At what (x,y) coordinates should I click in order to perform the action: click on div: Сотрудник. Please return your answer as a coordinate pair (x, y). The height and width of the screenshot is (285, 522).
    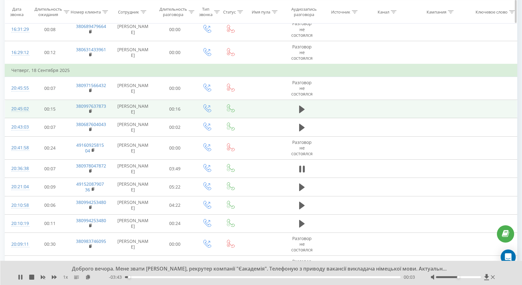
    Looking at the image, I should click on (128, 12).